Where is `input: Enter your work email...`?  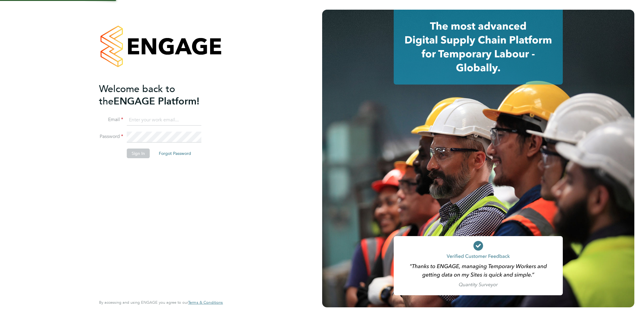
input: Enter your work email... is located at coordinates (164, 120).